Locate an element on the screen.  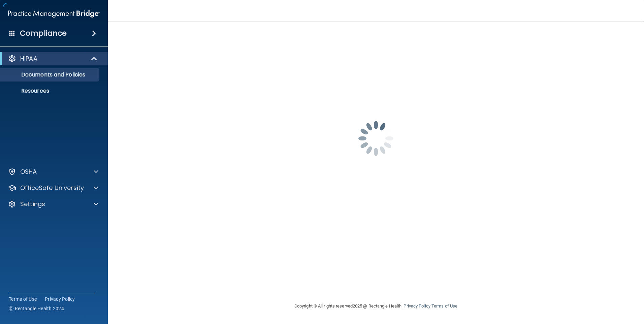
p: Settings is located at coordinates (33, 204).